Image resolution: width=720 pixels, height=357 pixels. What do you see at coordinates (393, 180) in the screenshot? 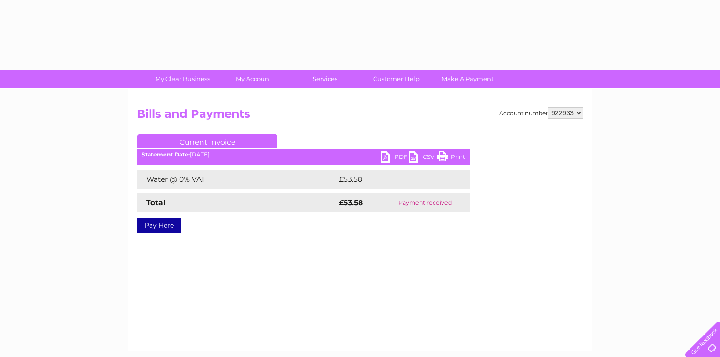
I see `td: £53.58` at bounding box center [393, 180].